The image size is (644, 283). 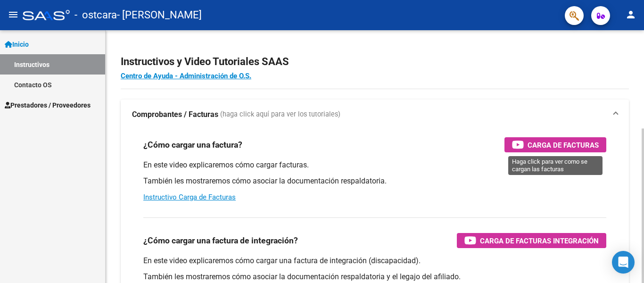 I want to click on span: Inicio, so click(x=16, y=44).